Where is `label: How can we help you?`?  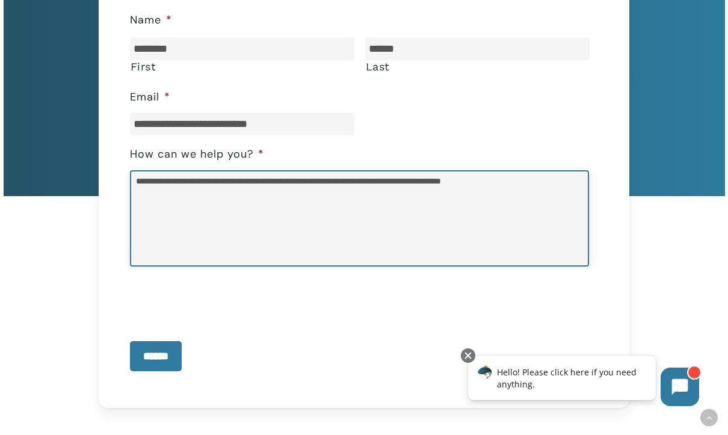 label: How can we help you? is located at coordinates (197, 154).